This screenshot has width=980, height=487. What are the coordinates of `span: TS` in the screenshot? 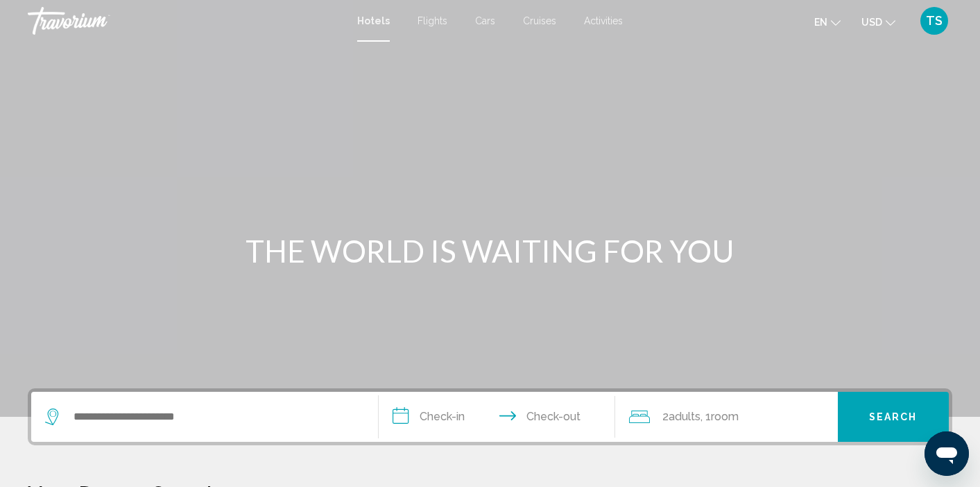 It's located at (935, 21).